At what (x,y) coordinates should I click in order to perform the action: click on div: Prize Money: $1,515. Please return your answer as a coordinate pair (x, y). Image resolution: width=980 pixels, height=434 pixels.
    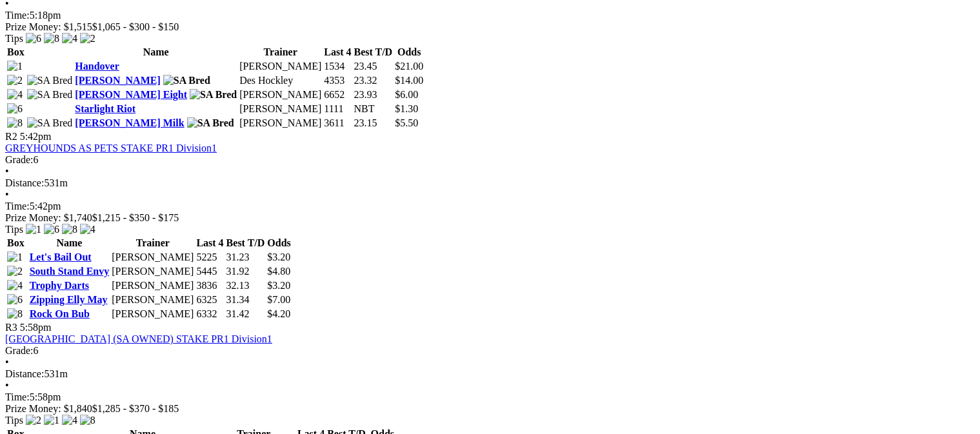
    Looking at the image, I should click on (489, 27).